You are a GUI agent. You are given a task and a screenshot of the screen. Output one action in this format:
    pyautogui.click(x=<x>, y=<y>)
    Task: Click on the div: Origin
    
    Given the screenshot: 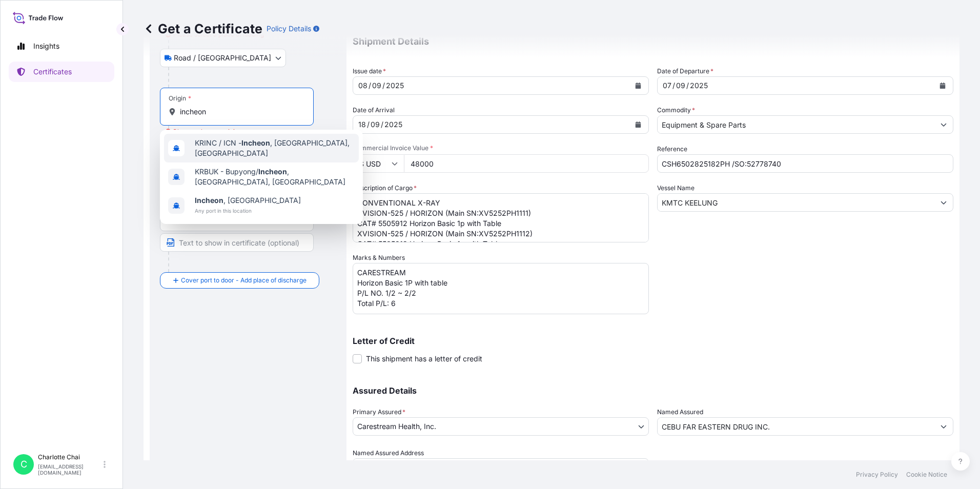 What is the action you would take?
    pyautogui.click(x=180, y=98)
    